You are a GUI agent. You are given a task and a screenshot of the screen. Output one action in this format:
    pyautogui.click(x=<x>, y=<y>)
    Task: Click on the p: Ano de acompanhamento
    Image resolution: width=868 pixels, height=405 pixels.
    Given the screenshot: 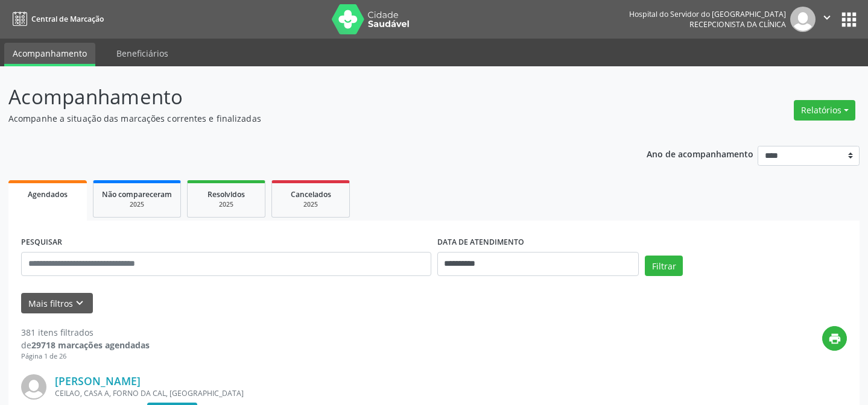 What is the action you would take?
    pyautogui.click(x=700, y=153)
    